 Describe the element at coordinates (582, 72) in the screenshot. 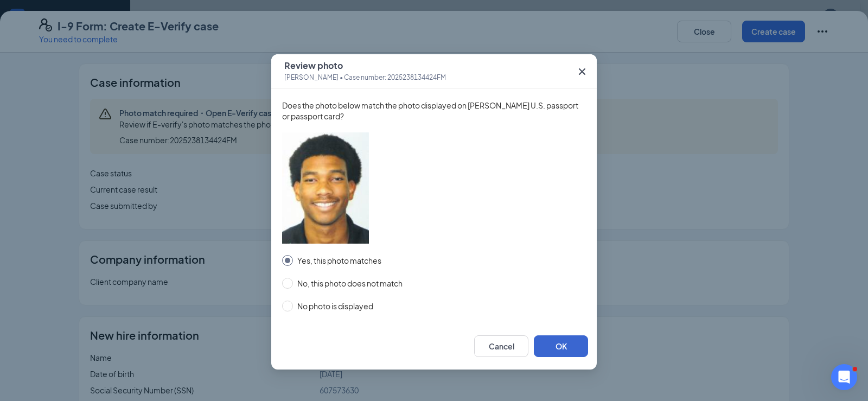

I see `button: Close` at that location.